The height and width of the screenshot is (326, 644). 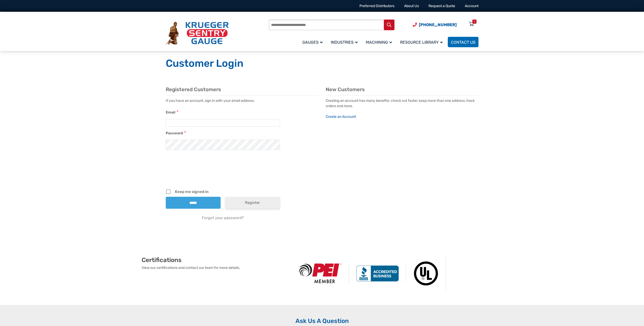 I want to click on img: Krueger Sentry Gauge, so click(x=197, y=33).